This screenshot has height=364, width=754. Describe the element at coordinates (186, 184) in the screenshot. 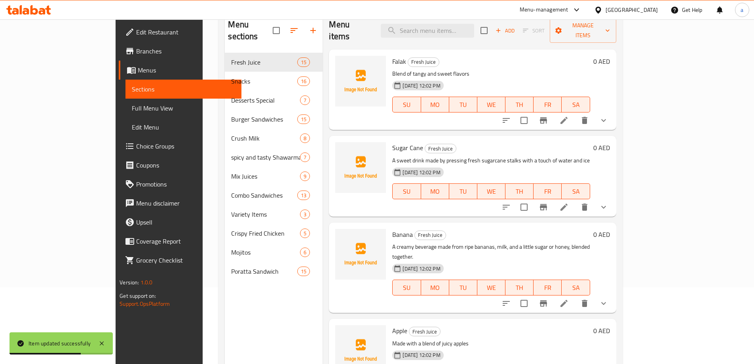

I see `span: Promotions` at that location.